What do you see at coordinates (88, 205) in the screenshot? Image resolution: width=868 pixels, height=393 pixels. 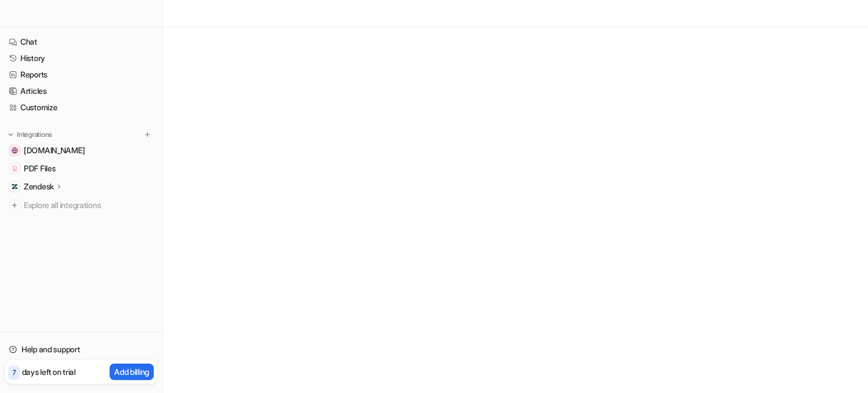 I see `span: Explore all integrations` at bounding box center [88, 205].